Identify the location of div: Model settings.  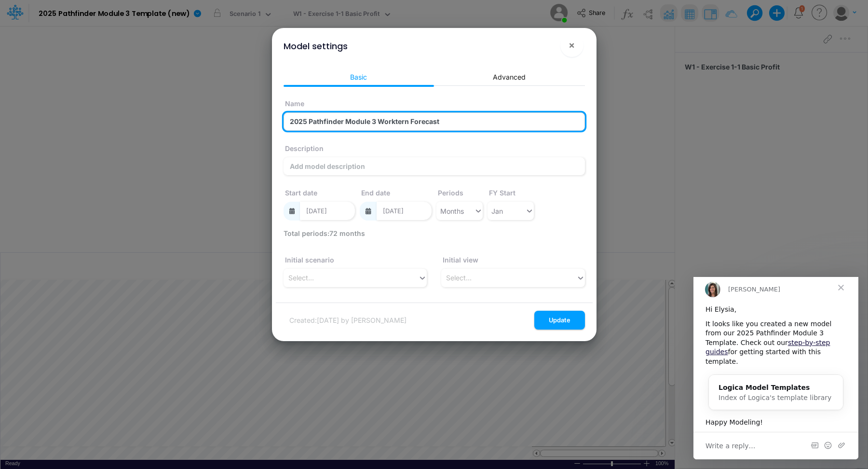
(315, 46).